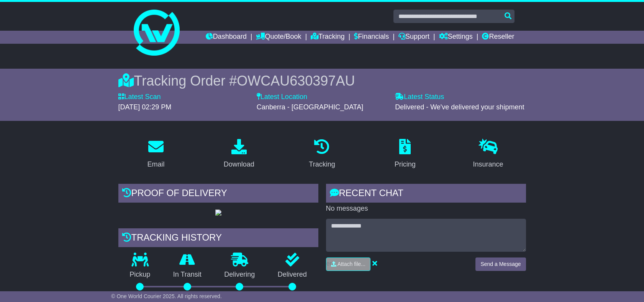 Image resolution: width=644 pixels, height=302 pixels. What do you see at coordinates (456, 37) in the screenshot?
I see `a: Settings` at bounding box center [456, 37].